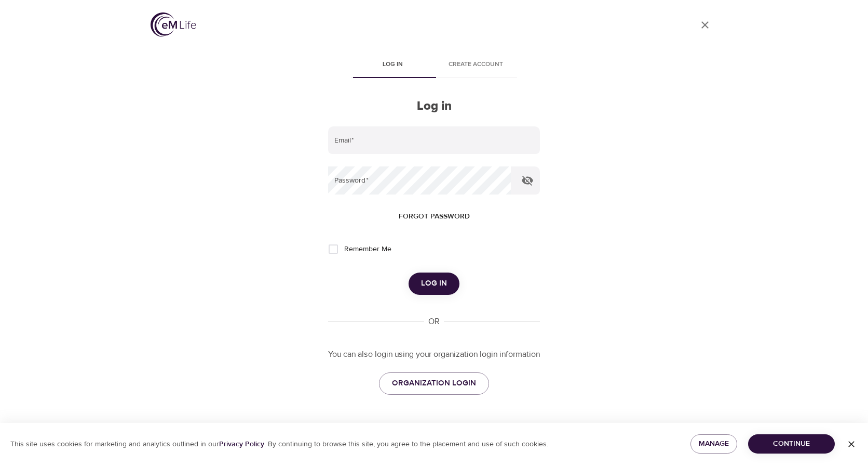 The image size is (868, 465). I want to click on a: ORGANIZATION LOGIN, so click(434, 383).